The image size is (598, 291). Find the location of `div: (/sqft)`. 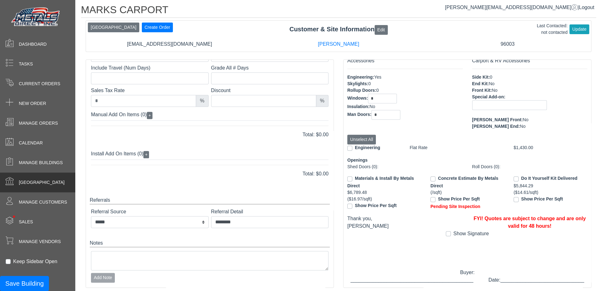

div: (/sqft) is located at coordinates (467, 193).